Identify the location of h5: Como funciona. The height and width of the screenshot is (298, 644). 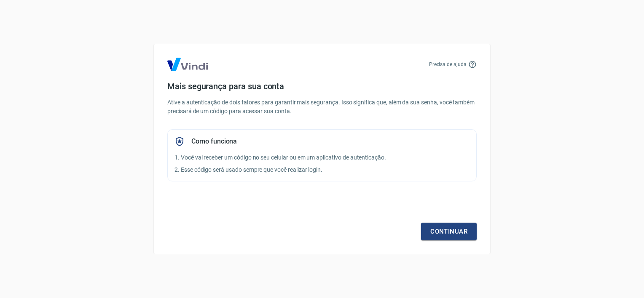
(214, 141).